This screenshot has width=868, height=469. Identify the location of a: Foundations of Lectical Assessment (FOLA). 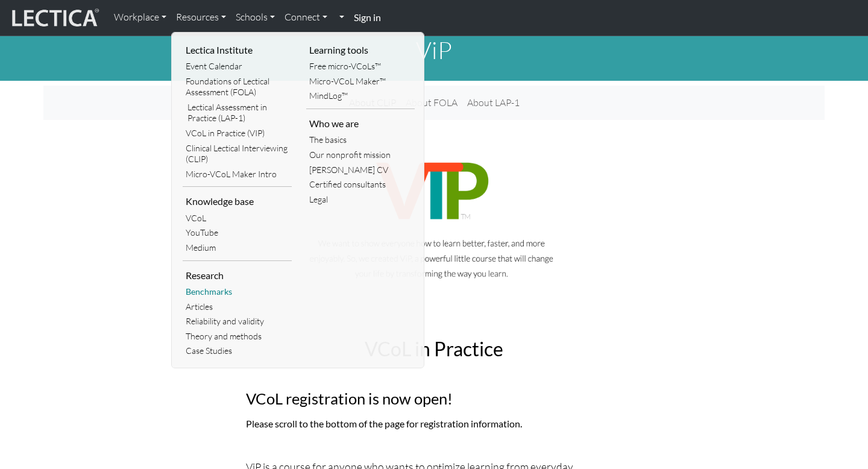
(236, 87).